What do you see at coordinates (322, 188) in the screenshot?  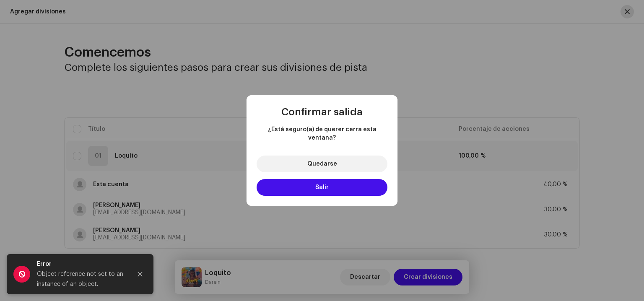 I see `button: Salir` at bounding box center [322, 188].